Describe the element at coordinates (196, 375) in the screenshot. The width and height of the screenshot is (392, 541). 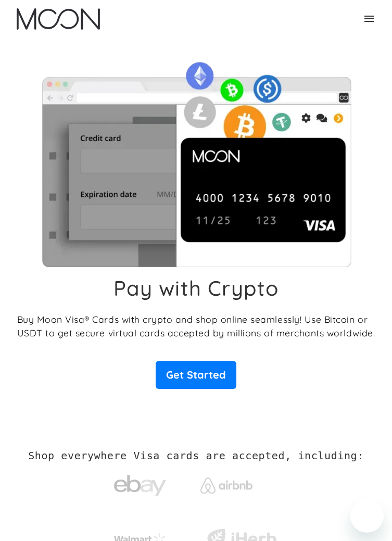
I see `a: Get Started` at that location.